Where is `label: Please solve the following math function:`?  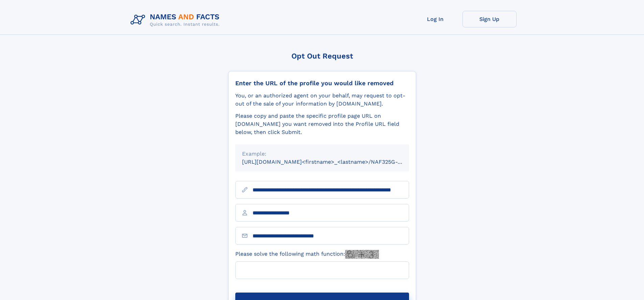 label: Please solve the following math function: is located at coordinates (307, 255).